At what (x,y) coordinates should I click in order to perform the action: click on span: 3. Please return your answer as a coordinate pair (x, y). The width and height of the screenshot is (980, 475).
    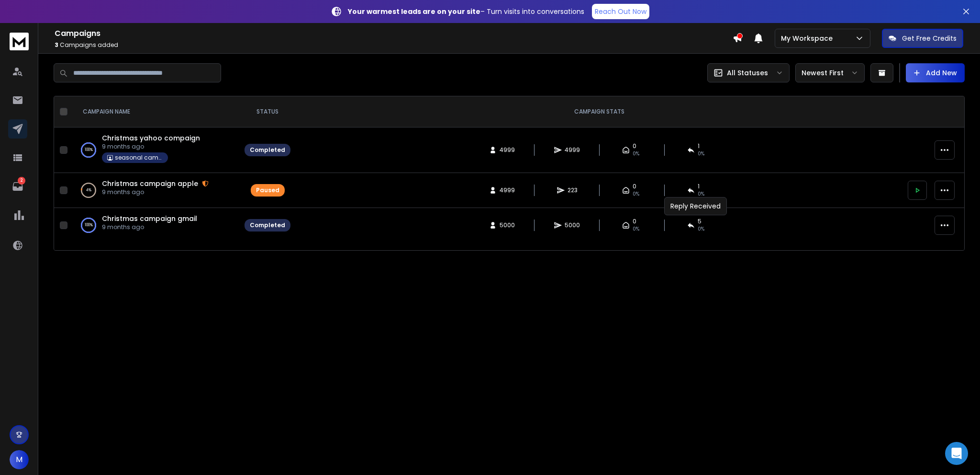
    Looking at the image, I should click on (57, 45).